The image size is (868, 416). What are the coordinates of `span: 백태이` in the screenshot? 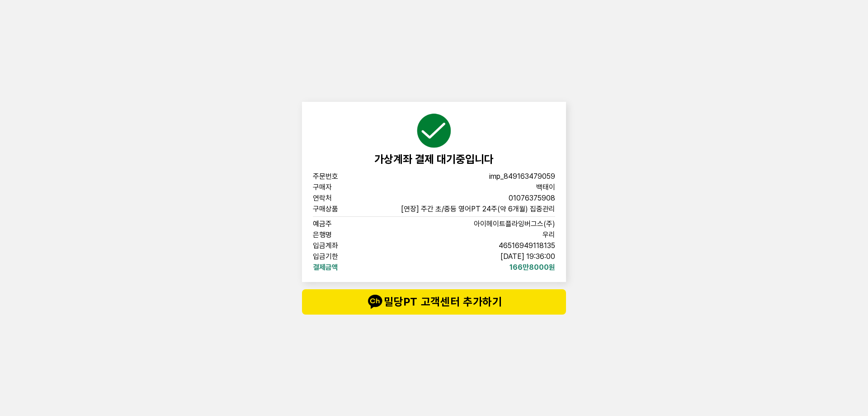 It's located at (546, 188).